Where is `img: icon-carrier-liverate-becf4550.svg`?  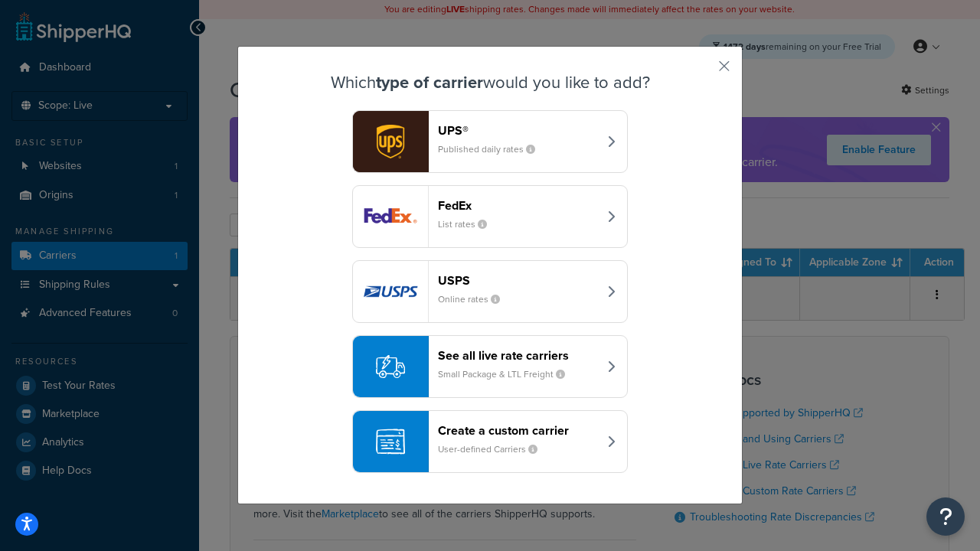 img: icon-carrier-liverate-becf4550.svg is located at coordinates (390, 367).